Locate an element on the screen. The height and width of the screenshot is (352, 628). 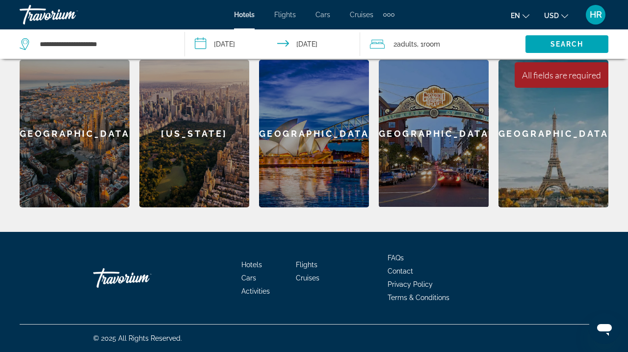
span: , 1 is located at coordinates (428, 44).